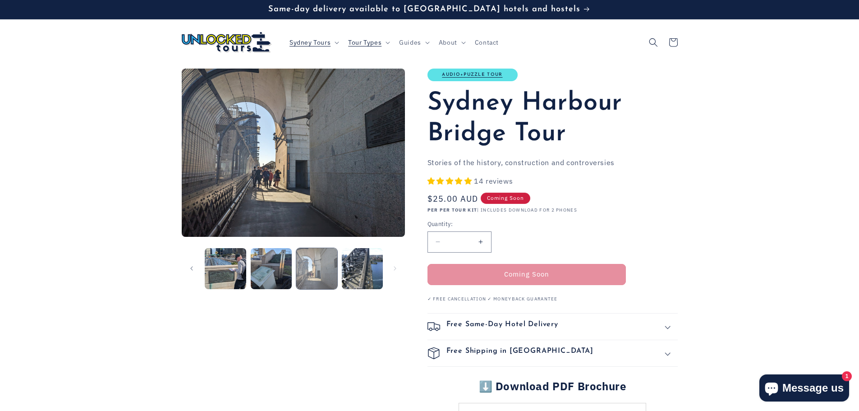 The height and width of the screenshot is (411, 859). I want to click on p: Stories of the history, construction and controversies, so click(552, 162).